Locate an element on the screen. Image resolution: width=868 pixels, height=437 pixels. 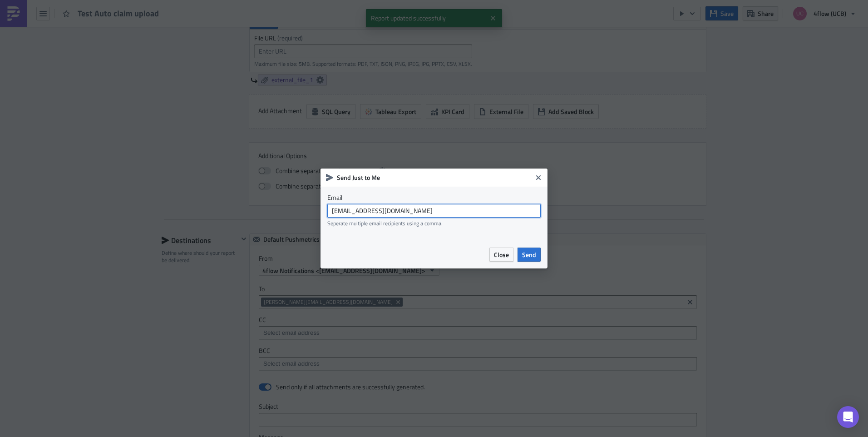
button: Send is located at coordinates (529, 254).